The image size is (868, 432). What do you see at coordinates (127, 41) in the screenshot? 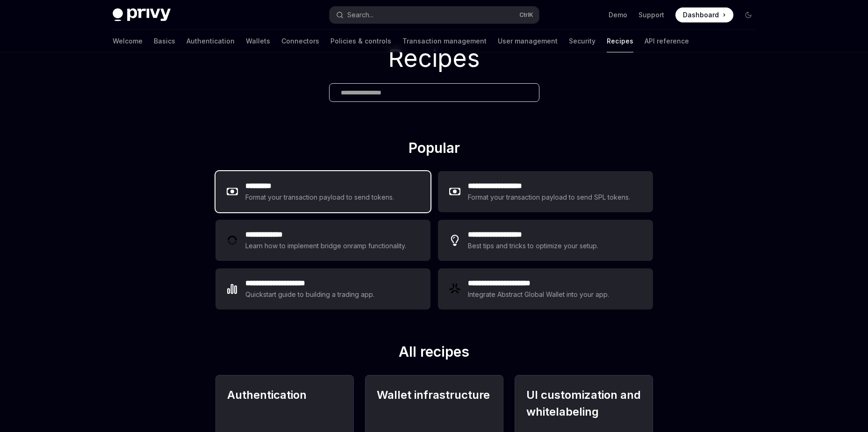
I see `a: Welcome` at bounding box center [127, 41].